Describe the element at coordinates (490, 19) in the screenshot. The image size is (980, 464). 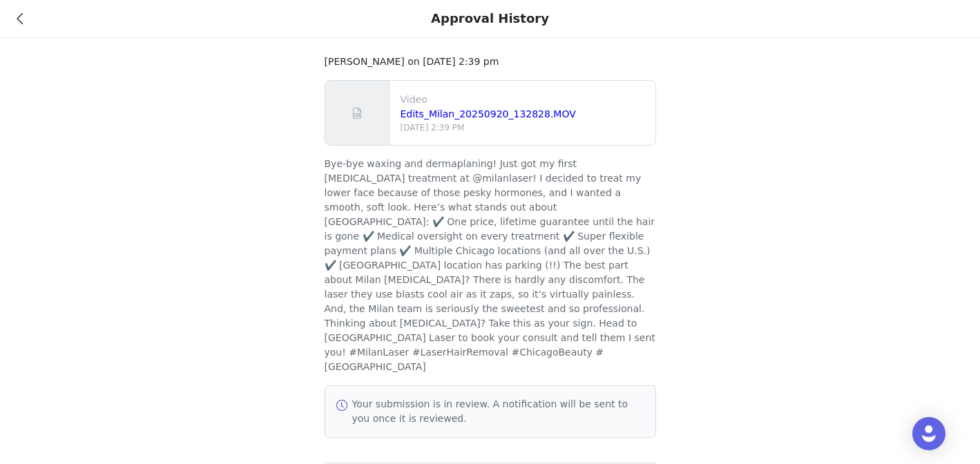
I see `div: Approval History` at that location.